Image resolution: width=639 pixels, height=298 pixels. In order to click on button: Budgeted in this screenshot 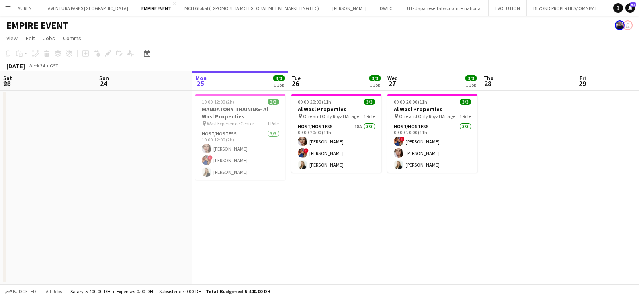, I will do `click(20, 292)`.